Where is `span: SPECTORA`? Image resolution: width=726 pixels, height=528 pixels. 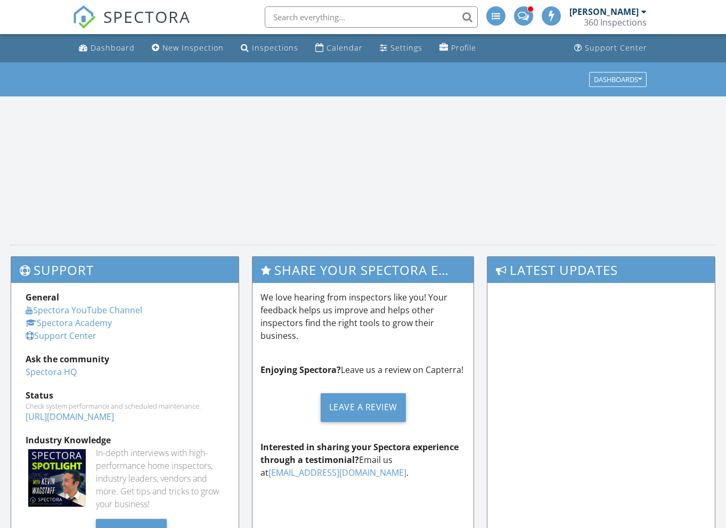
span: SPECTORA is located at coordinates (147, 17).